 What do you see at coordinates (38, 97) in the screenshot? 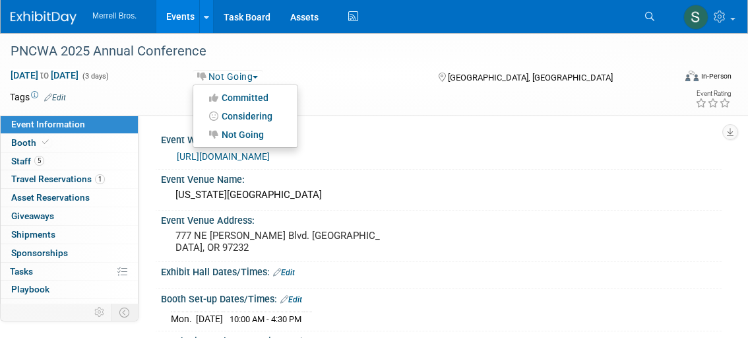
I see `td: Tags` at bounding box center [38, 97].